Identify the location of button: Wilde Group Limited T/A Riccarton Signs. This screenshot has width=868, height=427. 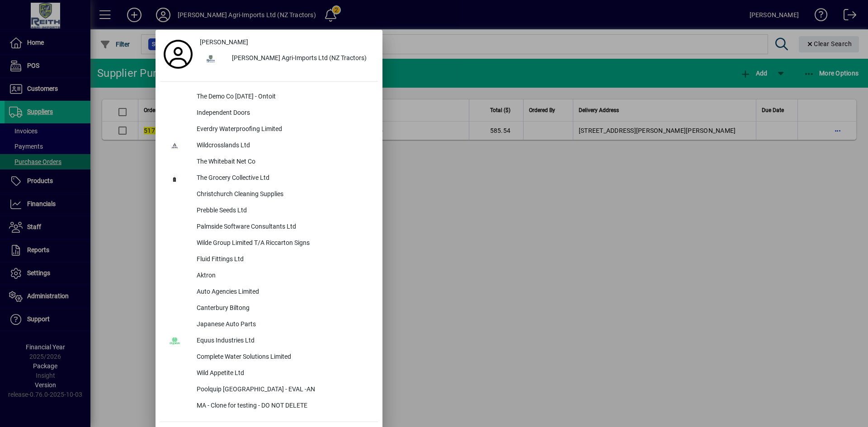
(269, 244).